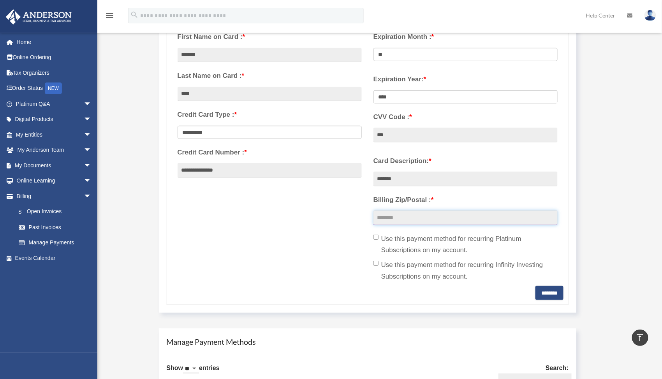  What do you see at coordinates (269, 153) in the screenshot?
I see `label: Credit Card Number :` at bounding box center [269, 153].